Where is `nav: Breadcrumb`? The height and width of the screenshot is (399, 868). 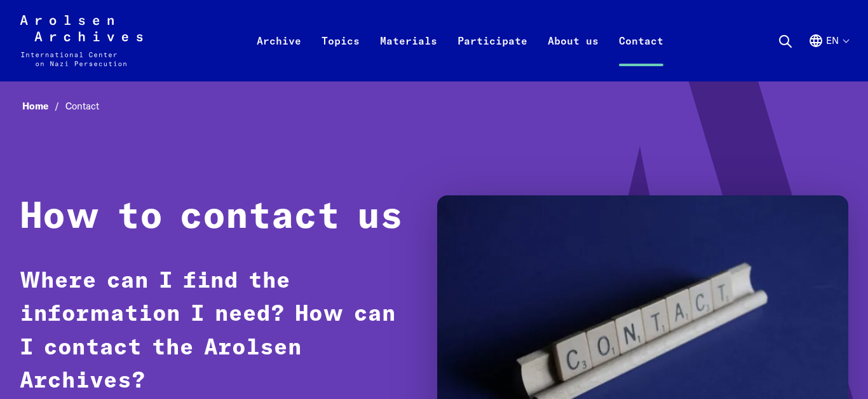 nav: Breadcrumb is located at coordinates (434, 106).